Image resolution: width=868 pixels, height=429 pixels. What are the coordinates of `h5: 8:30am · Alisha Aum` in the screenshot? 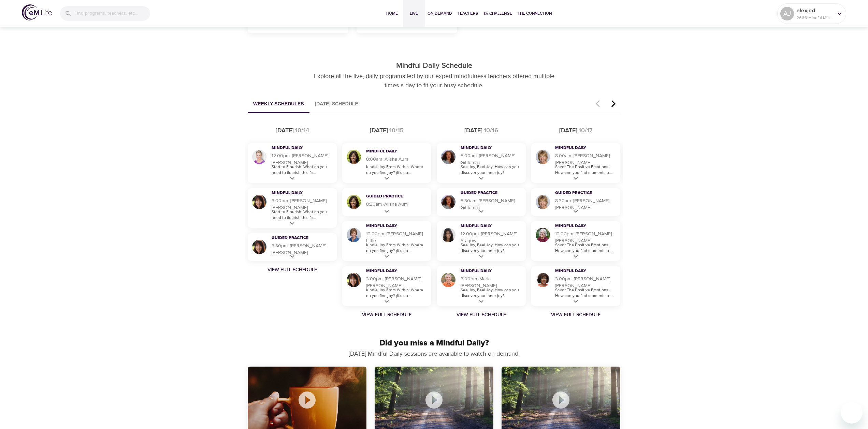 It's located at (397, 204).